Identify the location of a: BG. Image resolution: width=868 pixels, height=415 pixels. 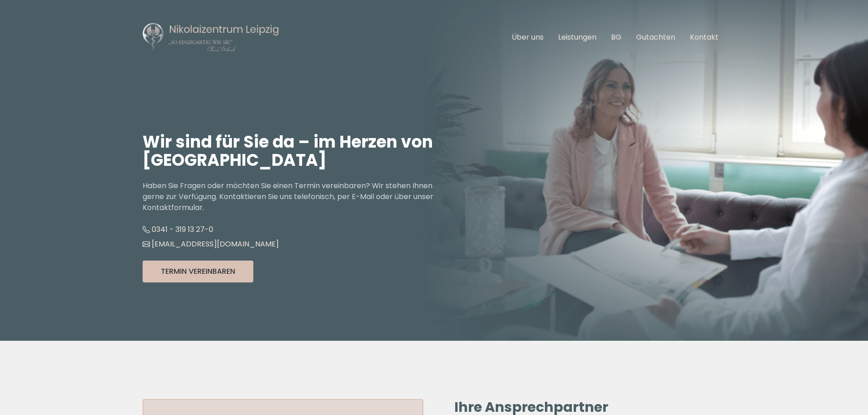
(616, 37).